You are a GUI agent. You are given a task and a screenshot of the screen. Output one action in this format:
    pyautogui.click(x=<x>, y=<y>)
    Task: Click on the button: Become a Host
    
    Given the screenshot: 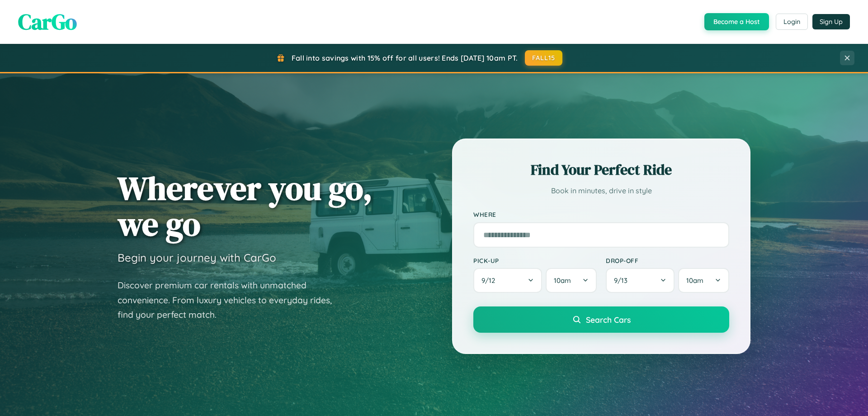 What is the action you would take?
    pyautogui.click(x=736, y=22)
    